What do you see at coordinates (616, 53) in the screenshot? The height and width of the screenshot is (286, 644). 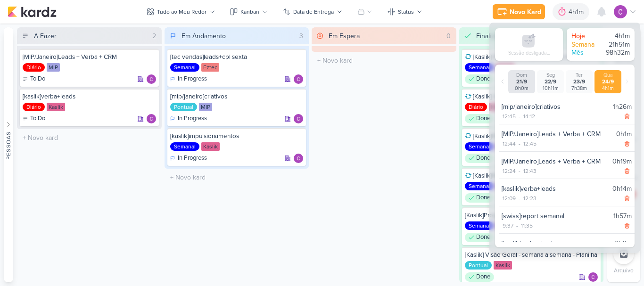 I see `div: 98h32m` at bounding box center [616, 53].